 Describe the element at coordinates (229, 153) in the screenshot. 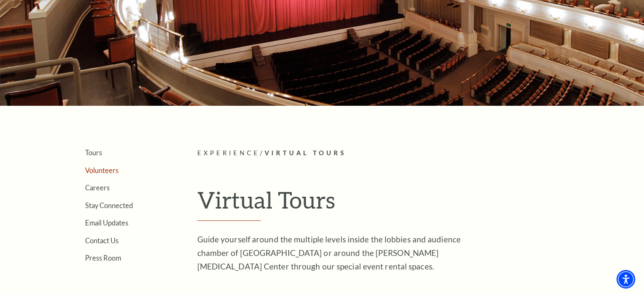

I see `span: Experience` at that location.